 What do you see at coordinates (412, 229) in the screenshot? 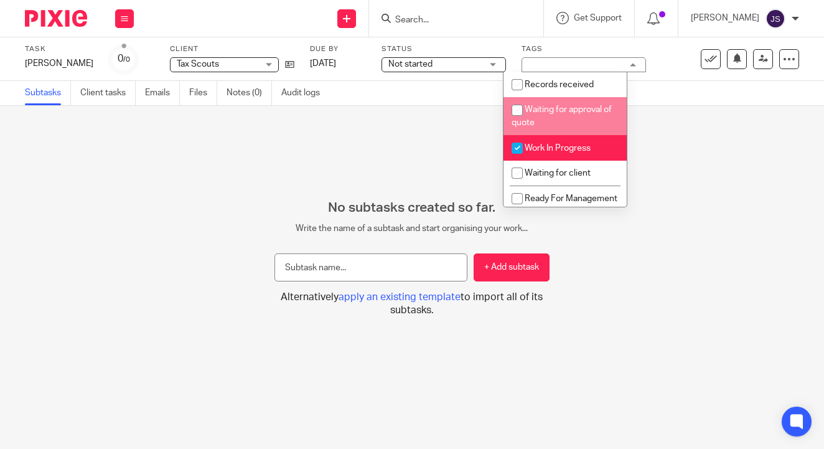
I see `p: Write the name of a subtask and start organising your work...` at bounding box center [412, 229].